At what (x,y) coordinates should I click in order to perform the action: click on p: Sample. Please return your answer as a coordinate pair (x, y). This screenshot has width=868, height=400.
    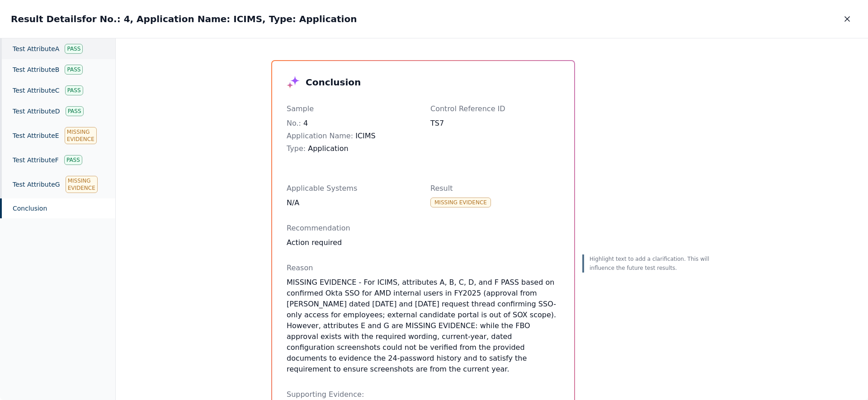
    Looking at the image, I should click on (351, 109).